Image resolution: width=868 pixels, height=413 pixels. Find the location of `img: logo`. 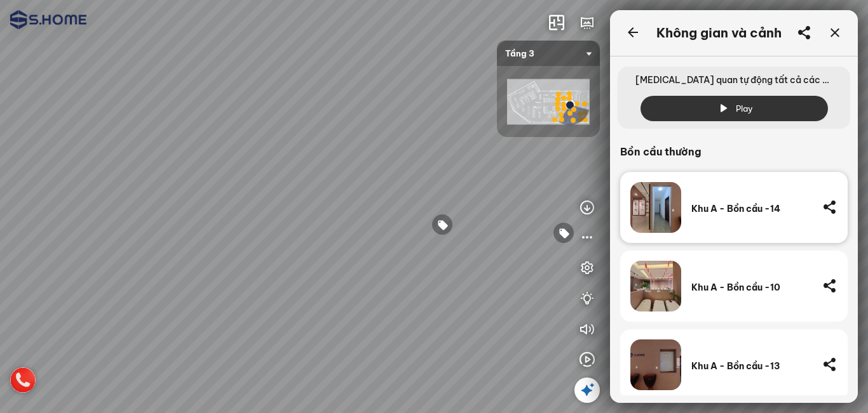

img: logo is located at coordinates (49, 20).